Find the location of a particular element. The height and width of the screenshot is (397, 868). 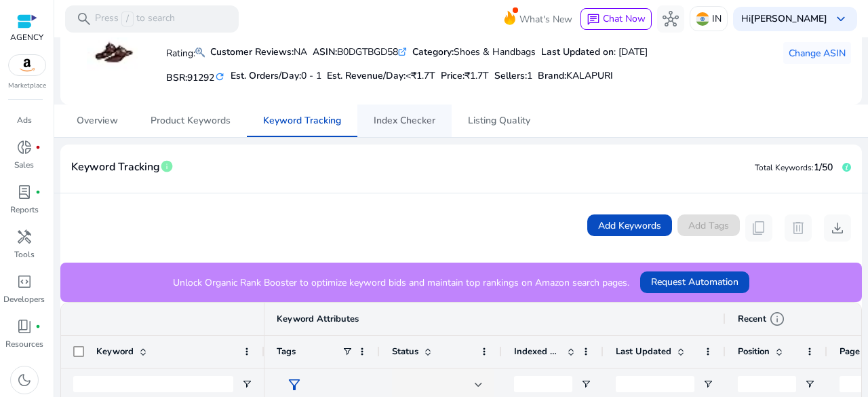

input: Position Filter Input is located at coordinates (767, 384).